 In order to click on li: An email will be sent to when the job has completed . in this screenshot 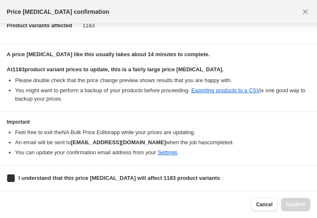, I will do `click(163, 142)`.